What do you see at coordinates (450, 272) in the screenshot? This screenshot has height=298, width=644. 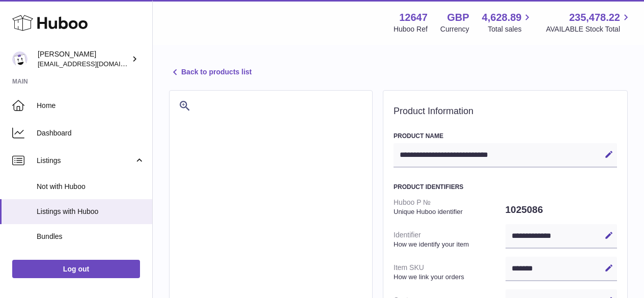 I see `dt: Item SKU` at bounding box center [450, 272].